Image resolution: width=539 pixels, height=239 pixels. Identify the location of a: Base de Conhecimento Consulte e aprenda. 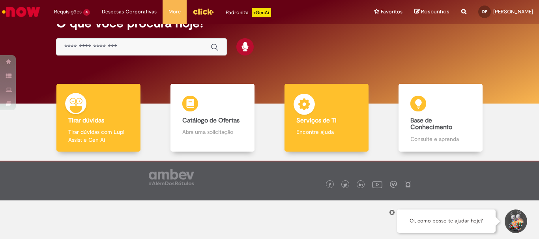
(440, 118).